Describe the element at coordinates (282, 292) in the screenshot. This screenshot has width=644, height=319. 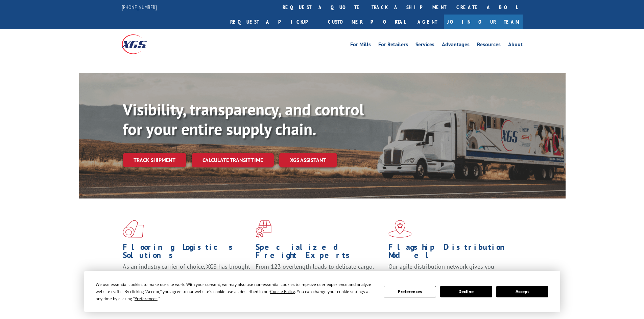
I see `span: Cookie Policy` at that location.